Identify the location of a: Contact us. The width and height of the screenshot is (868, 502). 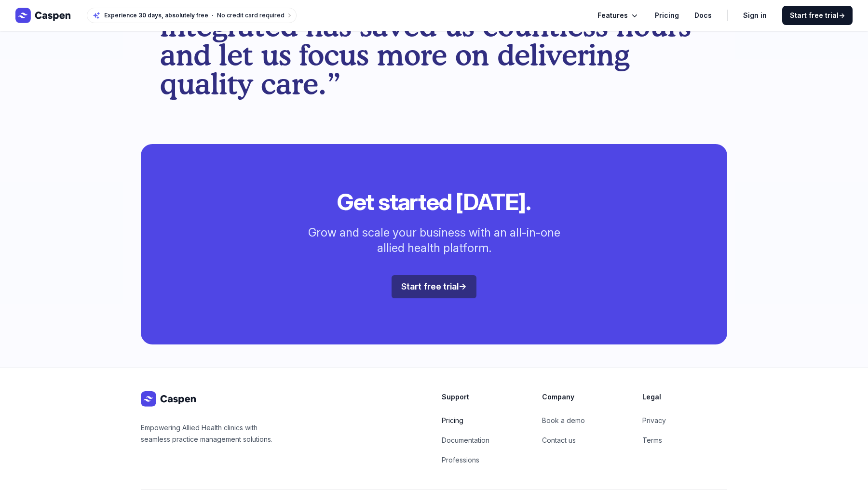
(559, 440).